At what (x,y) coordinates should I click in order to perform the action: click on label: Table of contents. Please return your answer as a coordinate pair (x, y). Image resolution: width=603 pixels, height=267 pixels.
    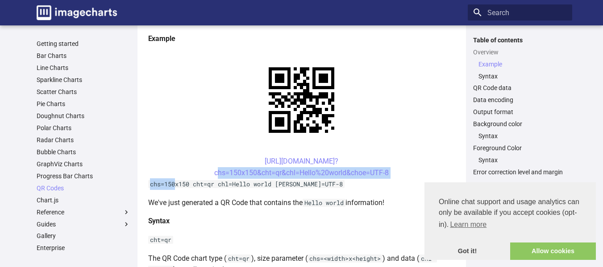
    Looking at the image, I should click on (520, 40).